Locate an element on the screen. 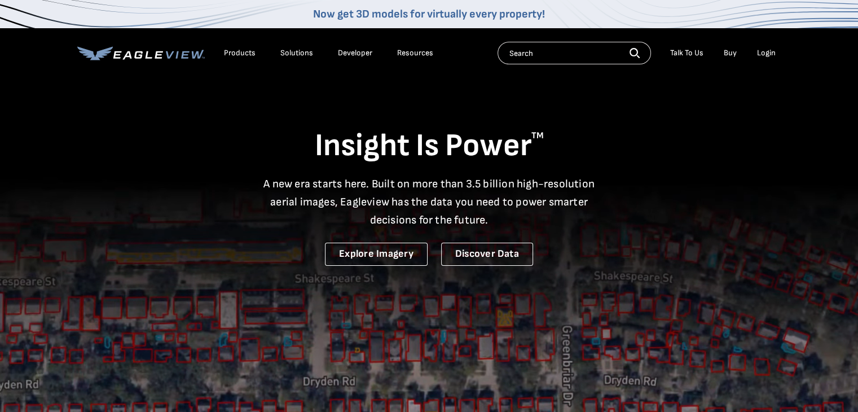 This screenshot has height=412, width=858. a: Buy is located at coordinates (730, 53).